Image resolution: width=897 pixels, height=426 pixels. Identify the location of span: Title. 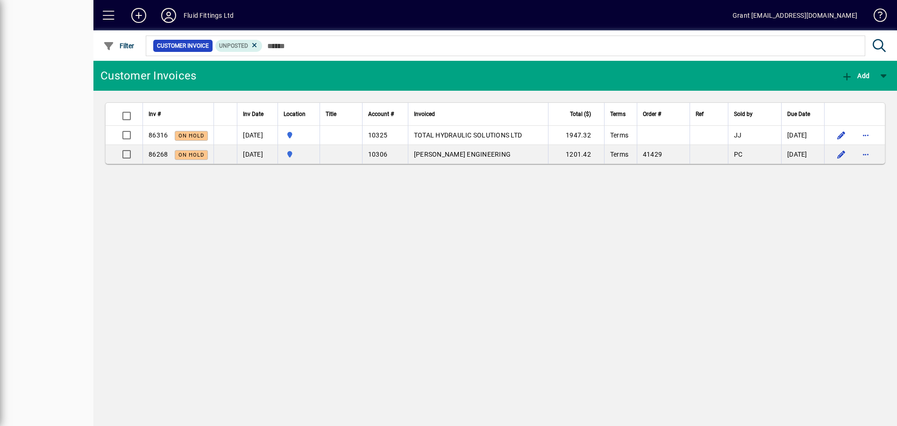
(331, 114).